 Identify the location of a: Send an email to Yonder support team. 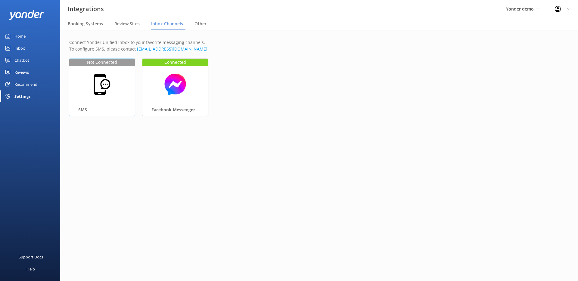
(172, 49).